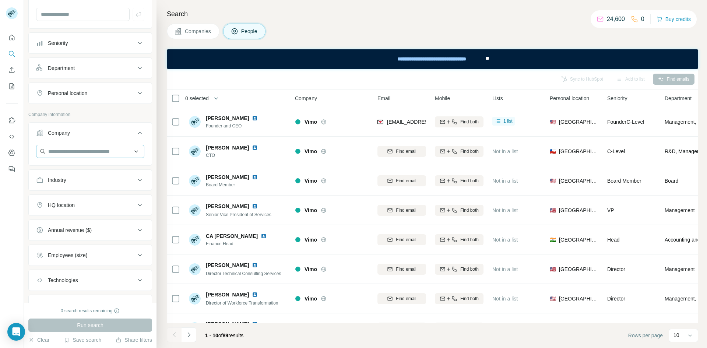 This screenshot has width=707, height=348. Describe the element at coordinates (611, 210) in the screenshot. I see `span: VP` at that location.